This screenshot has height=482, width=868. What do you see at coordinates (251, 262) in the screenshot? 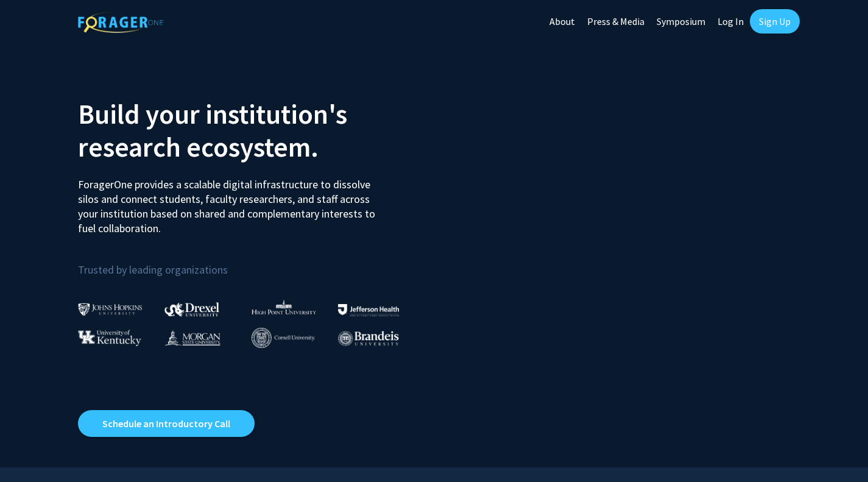
I see `p: Trusted by leading organizations` at bounding box center [251, 262].